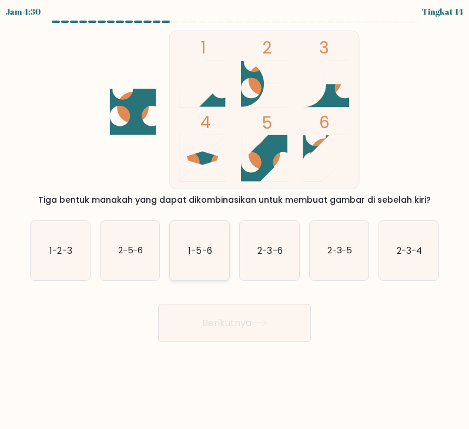 This screenshot has height=429, width=469. Describe the element at coordinates (200, 250) in the screenshot. I see `text: 1-5-6` at that location.